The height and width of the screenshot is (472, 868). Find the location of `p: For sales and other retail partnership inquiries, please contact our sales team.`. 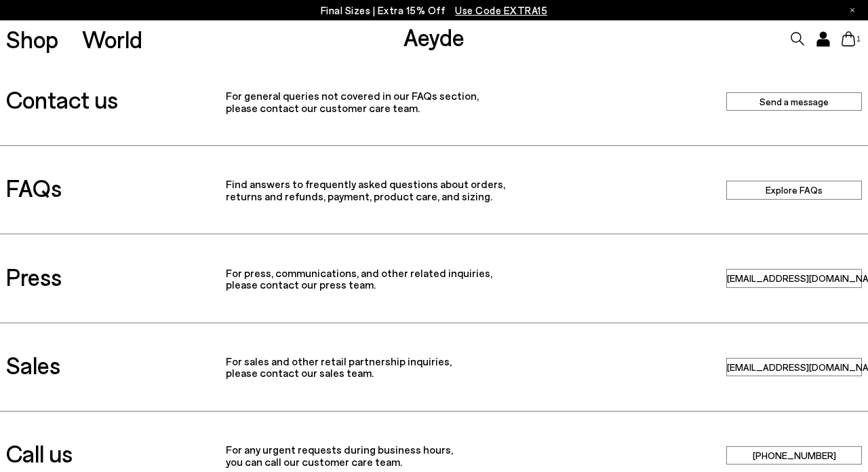

p: For sales and other retail partnership inquiries, please contact our sales team. is located at coordinates (434, 367).